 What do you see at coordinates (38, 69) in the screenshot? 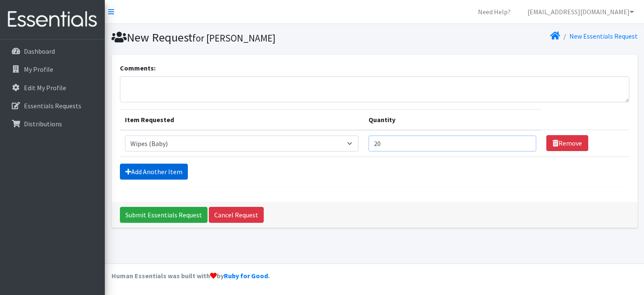
I see `p: My Profile` at bounding box center [38, 69].